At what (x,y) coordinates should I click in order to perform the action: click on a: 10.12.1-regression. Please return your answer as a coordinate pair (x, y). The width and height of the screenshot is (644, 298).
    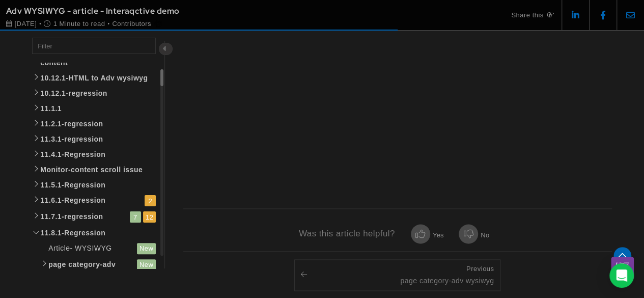
    Looking at the image, I should click on (95, 93).